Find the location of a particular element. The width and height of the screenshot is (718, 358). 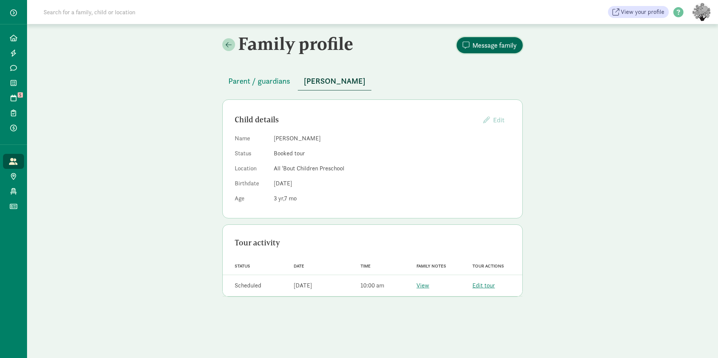

div: Chat Widget is located at coordinates (700, 340).